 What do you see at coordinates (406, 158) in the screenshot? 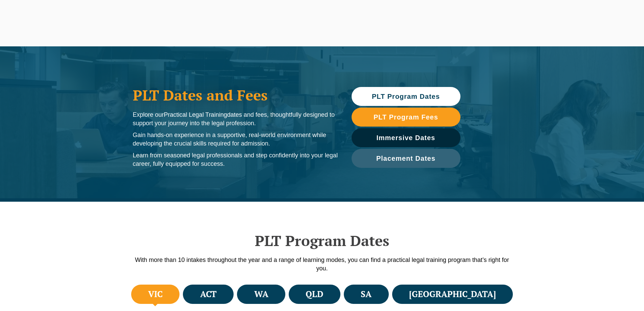
I see `span: Placement Dates` at bounding box center [406, 158].